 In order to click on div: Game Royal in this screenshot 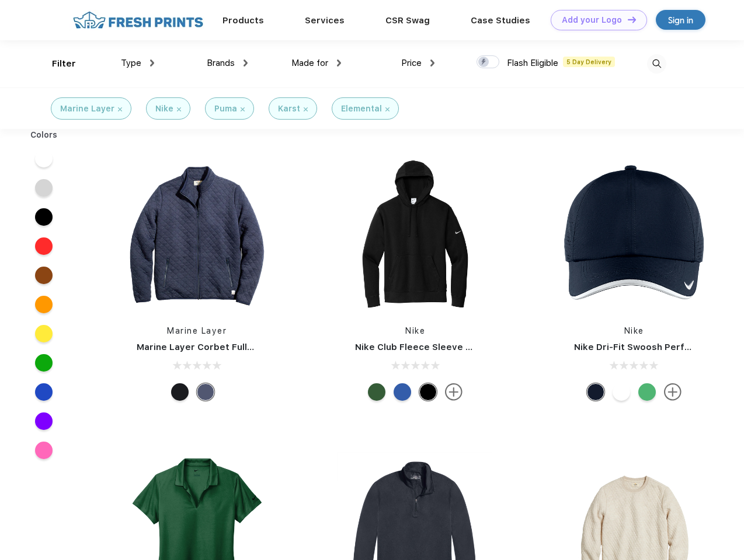, I will do `click(402, 392)`.